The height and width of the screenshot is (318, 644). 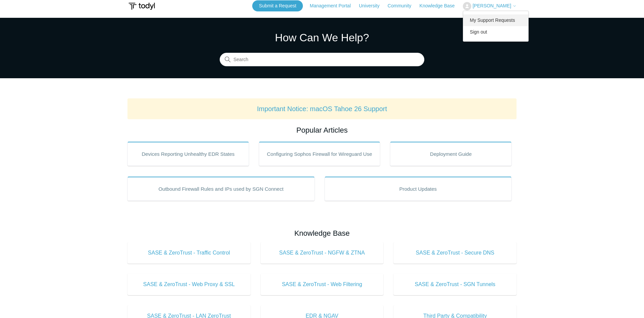 What do you see at coordinates (189, 253) in the screenshot?
I see `span: SASE & ZeroTrust - Traffic Control` at bounding box center [189, 253].